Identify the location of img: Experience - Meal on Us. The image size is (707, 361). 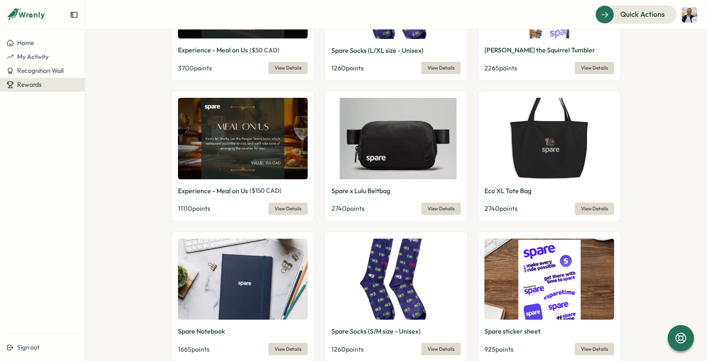
(243, 138).